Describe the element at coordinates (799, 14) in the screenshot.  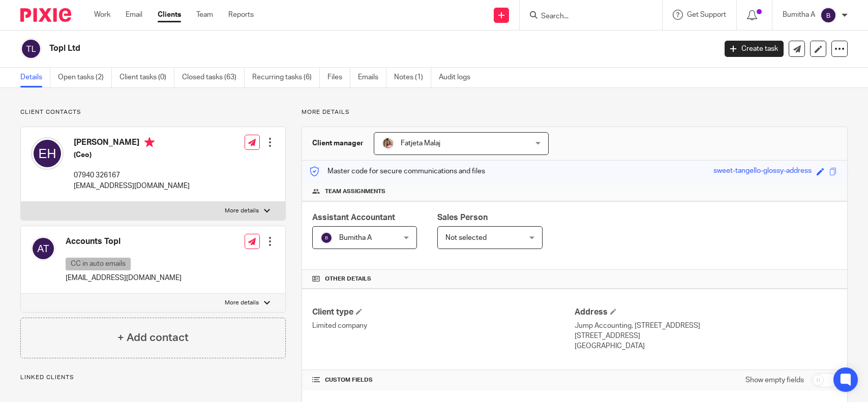
I see `p: Bumitha A` at that location.